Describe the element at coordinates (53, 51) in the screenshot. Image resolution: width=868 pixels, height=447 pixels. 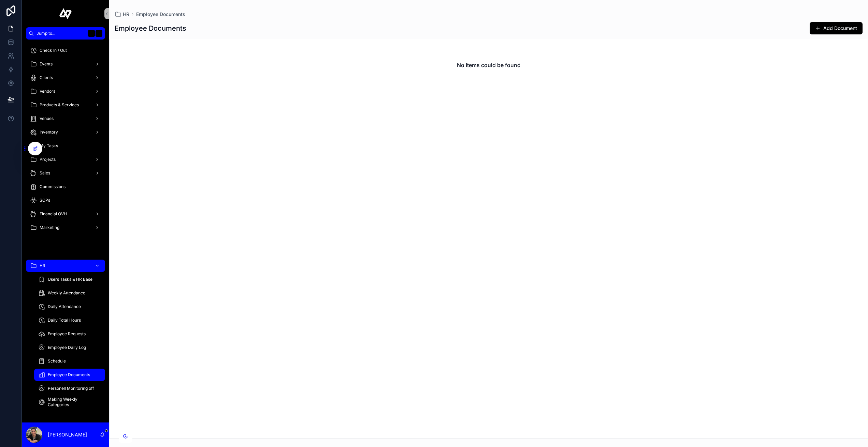
I see `span: Check In / Out` at that location.